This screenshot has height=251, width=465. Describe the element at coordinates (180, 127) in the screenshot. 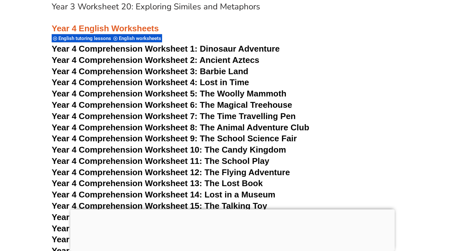

I see `span: Year 4 Comprehension Worksheet 8: The Animal Adventure Club` at that location.